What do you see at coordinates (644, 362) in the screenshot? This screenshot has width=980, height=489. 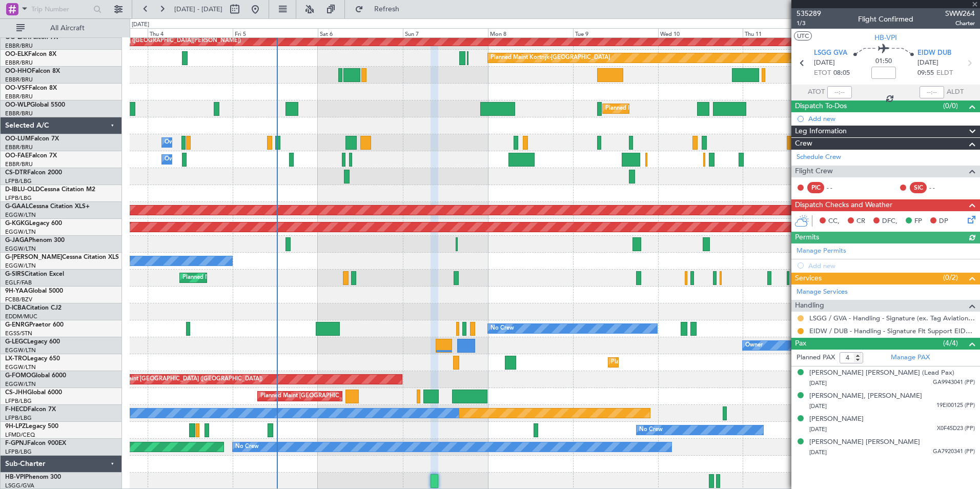 I see `div: Planned Maint Dusseldorf` at bounding box center [644, 362].